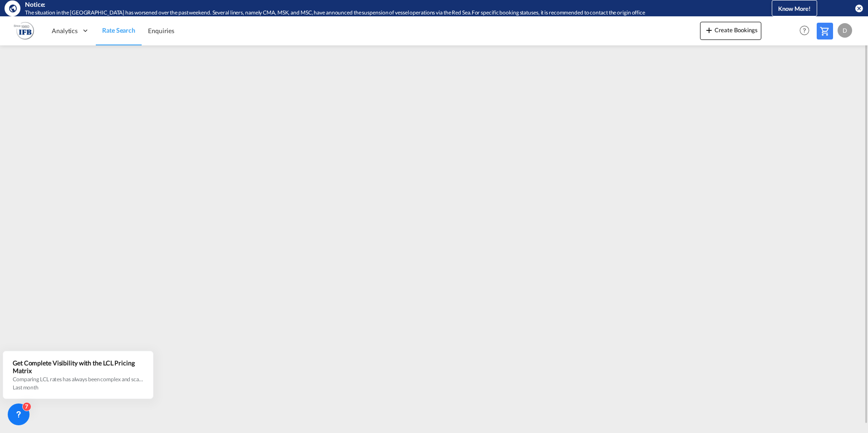 The image size is (868, 433). What do you see at coordinates (859, 8) in the screenshot?
I see `md-icon: icon-close-circle` at bounding box center [859, 8].